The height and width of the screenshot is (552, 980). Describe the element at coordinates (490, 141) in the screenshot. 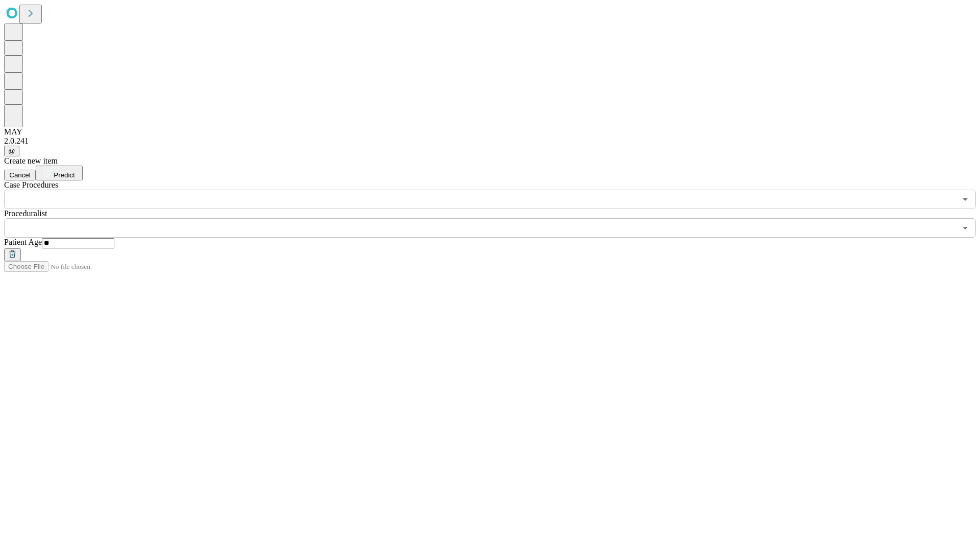

I see `div: 2.0.241` at that location.